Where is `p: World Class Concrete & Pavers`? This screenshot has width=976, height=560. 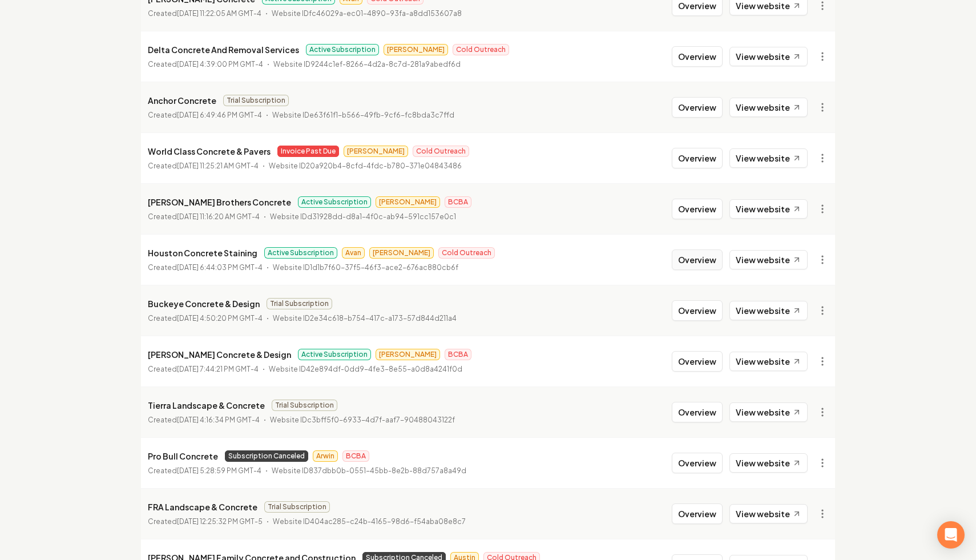 p: World Class Concrete & Pavers is located at coordinates (209, 151).